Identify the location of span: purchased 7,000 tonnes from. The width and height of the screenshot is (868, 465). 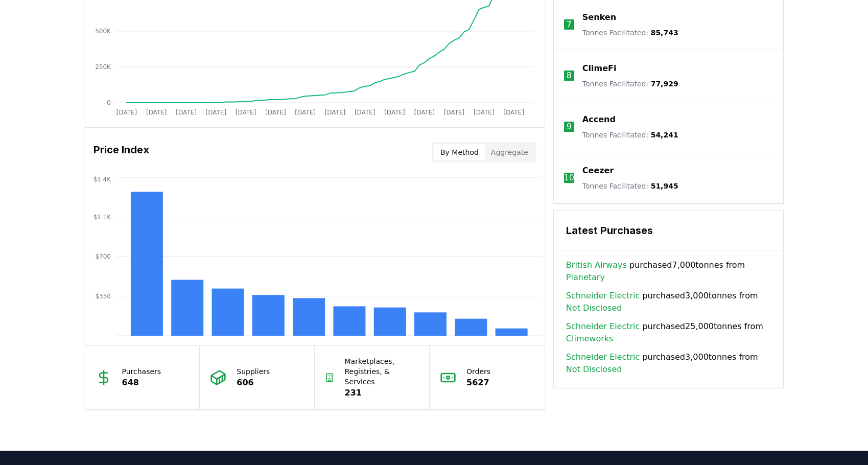
(669, 272).